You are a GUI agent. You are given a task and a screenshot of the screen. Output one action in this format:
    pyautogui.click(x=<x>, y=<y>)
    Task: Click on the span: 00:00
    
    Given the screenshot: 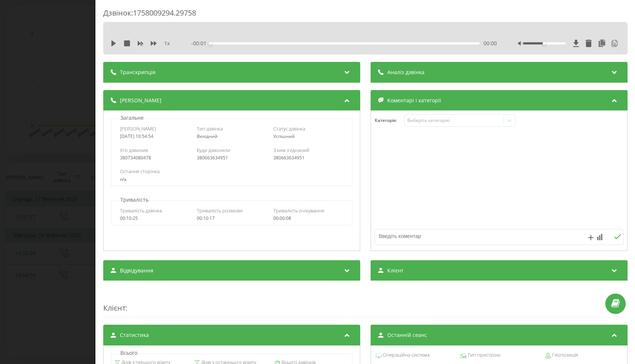 What is the action you would take?
    pyautogui.click(x=490, y=43)
    